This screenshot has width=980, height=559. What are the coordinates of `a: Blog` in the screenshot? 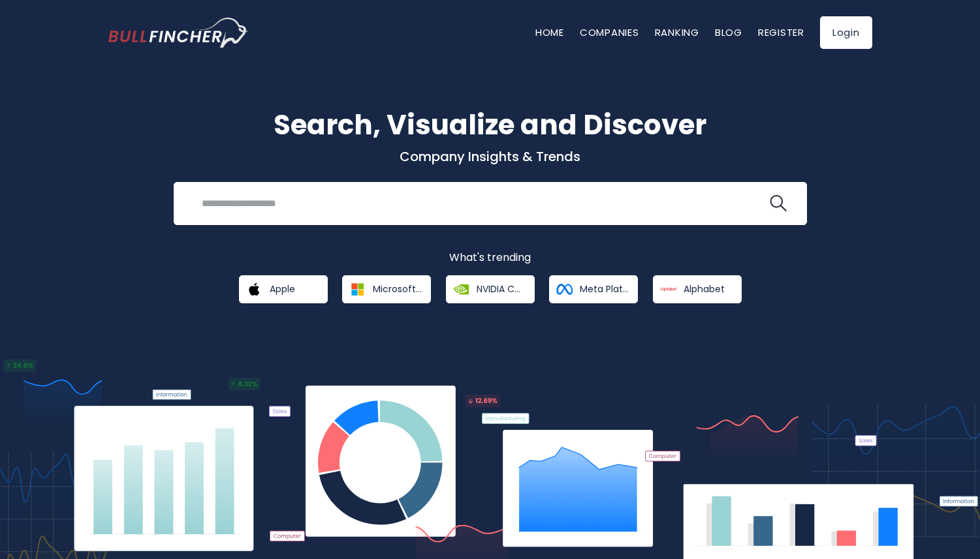 It's located at (728, 32).